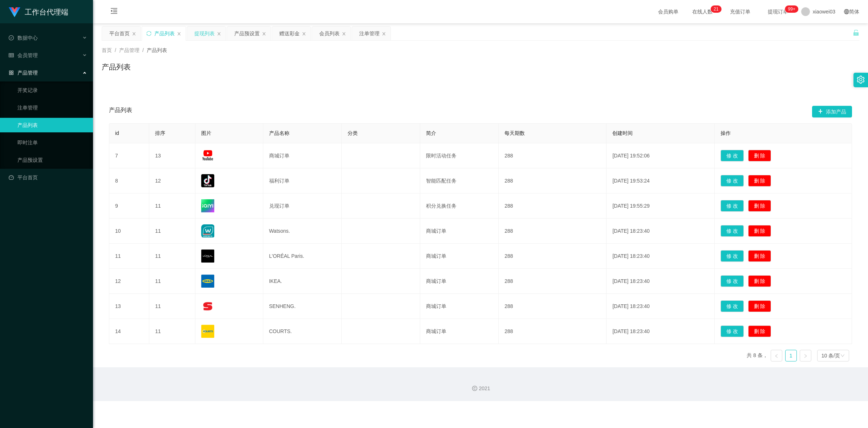 The width and height of the screenshot is (868, 428). Describe the element at coordinates (130, 181) in the screenshot. I see `td: 8` at that location.